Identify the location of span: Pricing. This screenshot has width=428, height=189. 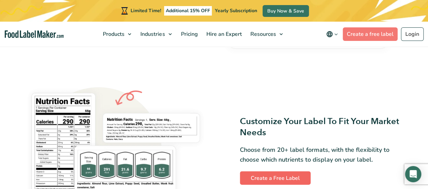
(188, 34).